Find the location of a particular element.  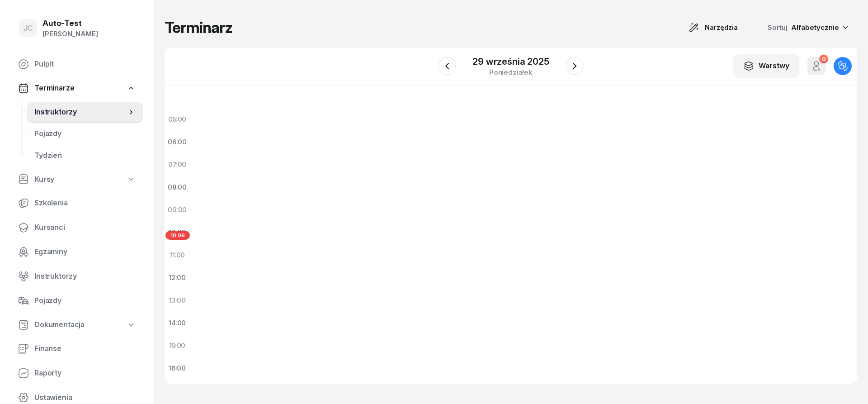

a: Pulpit is located at coordinates (77, 64).